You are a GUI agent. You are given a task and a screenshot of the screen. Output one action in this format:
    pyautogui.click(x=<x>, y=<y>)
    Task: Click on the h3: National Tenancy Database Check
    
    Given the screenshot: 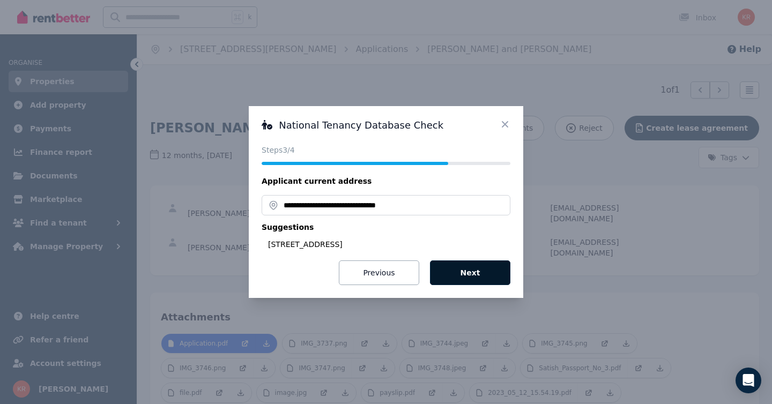 What is the action you would take?
    pyautogui.click(x=386, y=126)
    